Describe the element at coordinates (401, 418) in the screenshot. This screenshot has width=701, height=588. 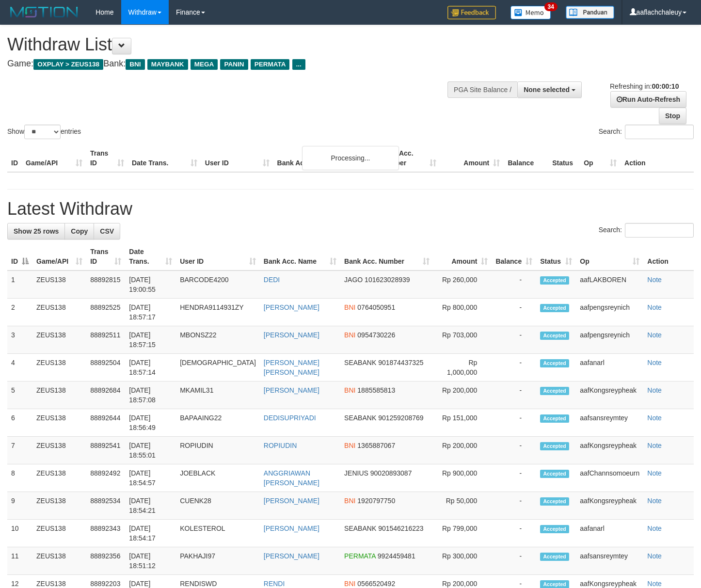
I see `span: Copy 901259208769 to clipboard` at that location.